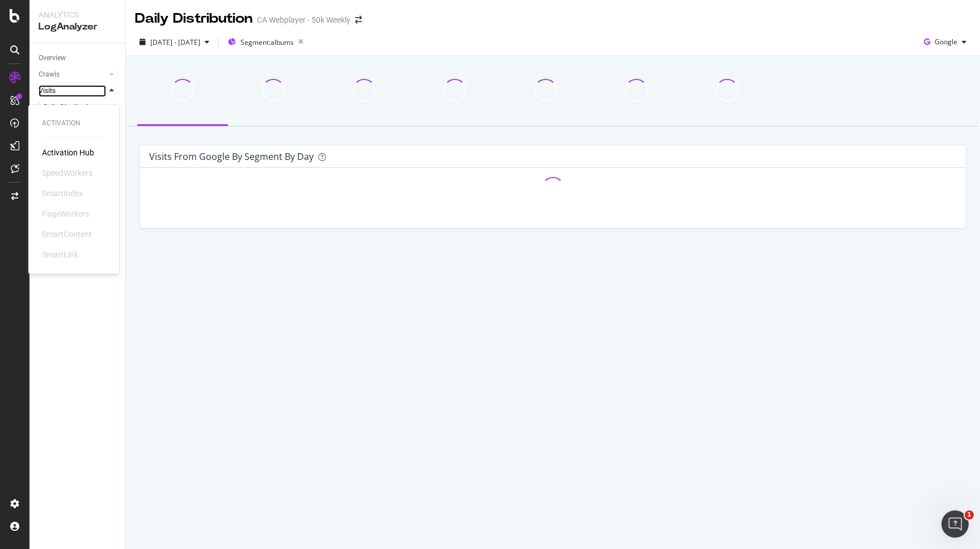  I want to click on div: Activation Hub, so click(68, 153).